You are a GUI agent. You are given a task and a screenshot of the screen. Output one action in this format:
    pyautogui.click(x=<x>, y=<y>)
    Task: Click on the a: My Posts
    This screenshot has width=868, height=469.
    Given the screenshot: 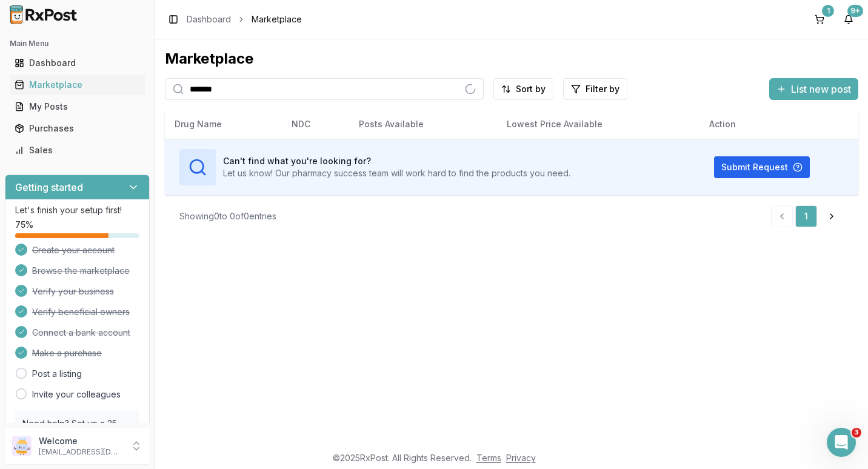 What is the action you would take?
    pyautogui.click(x=77, y=107)
    